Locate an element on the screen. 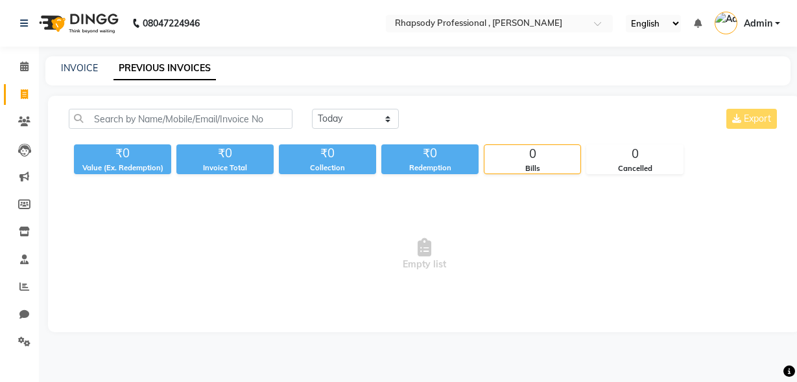 The height and width of the screenshot is (382, 797). img: logo is located at coordinates (77, 23).